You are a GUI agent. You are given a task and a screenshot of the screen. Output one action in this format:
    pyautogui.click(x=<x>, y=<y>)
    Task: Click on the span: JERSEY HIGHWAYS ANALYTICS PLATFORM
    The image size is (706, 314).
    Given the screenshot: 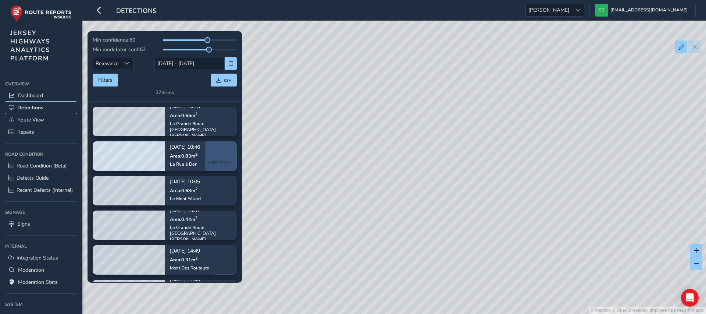 What is the action you would take?
    pyautogui.click(x=30, y=46)
    